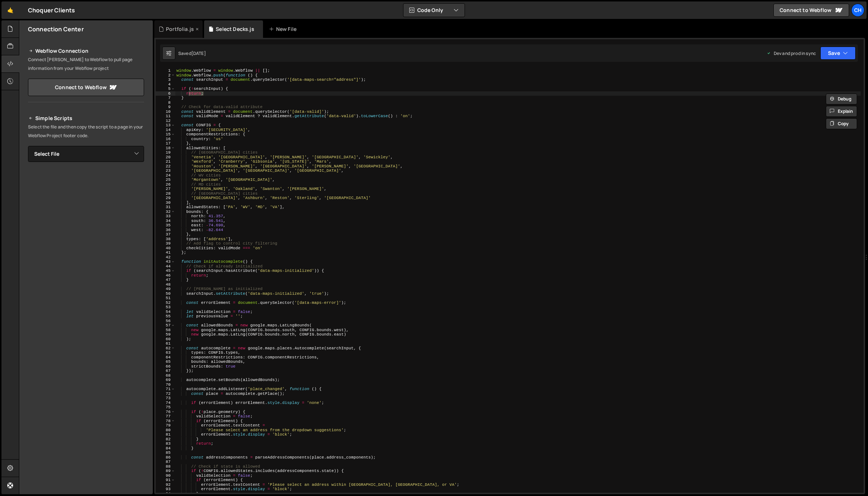 This screenshot has width=868, height=496. What do you see at coordinates (166, 189) in the screenshot?
I see `div: 27` at bounding box center [166, 189].